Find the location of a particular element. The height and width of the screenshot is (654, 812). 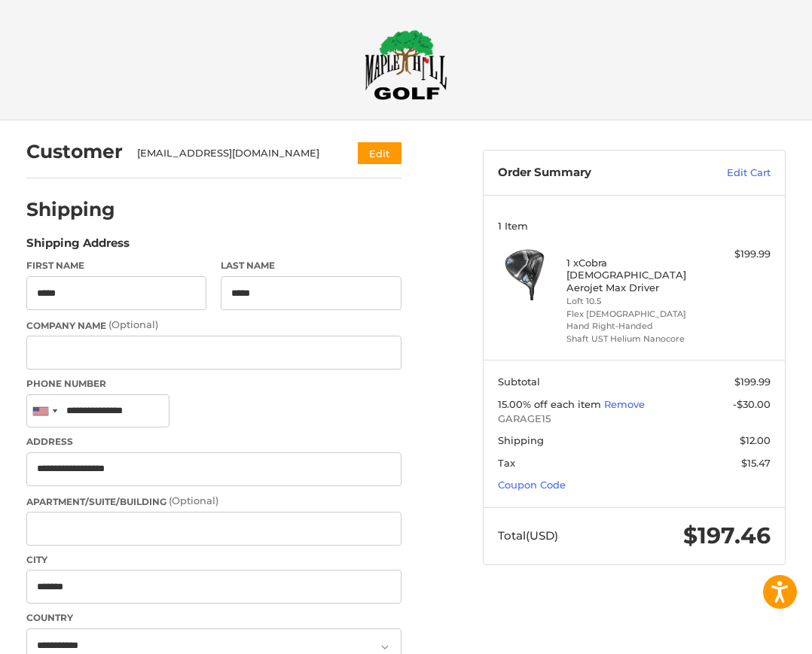

span: -$30.00 is located at coordinates (752, 404).